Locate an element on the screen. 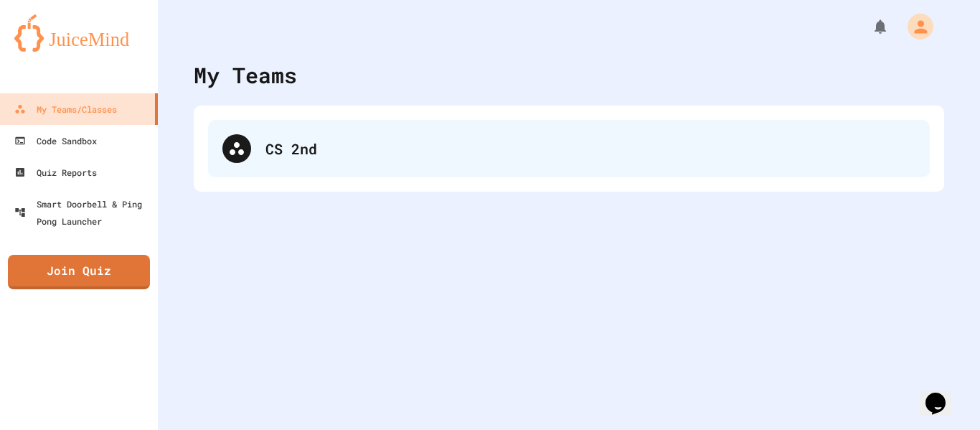 Image resolution: width=980 pixels, height=430 pixels. div: My Teams is located at coordinates (245, 75).